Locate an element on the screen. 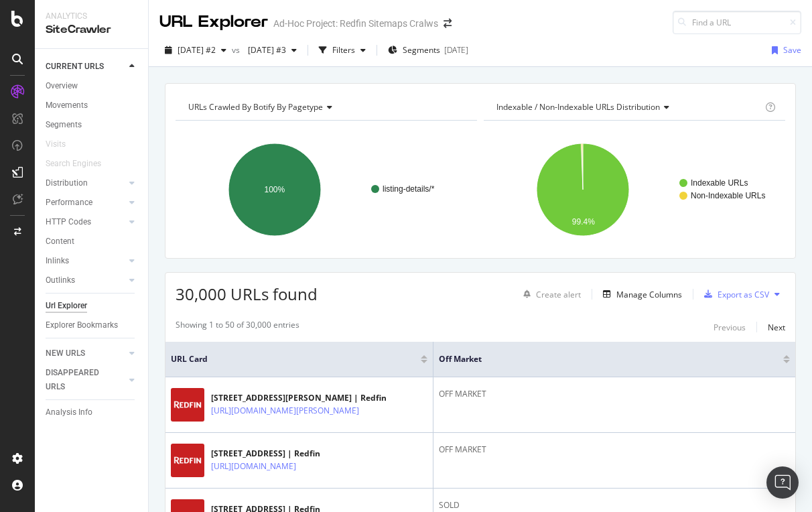 The width and height of the screenshot is (812, 512). span: Indexable / Non-Indexable URLs distribution is located at coordinates (578, 107).